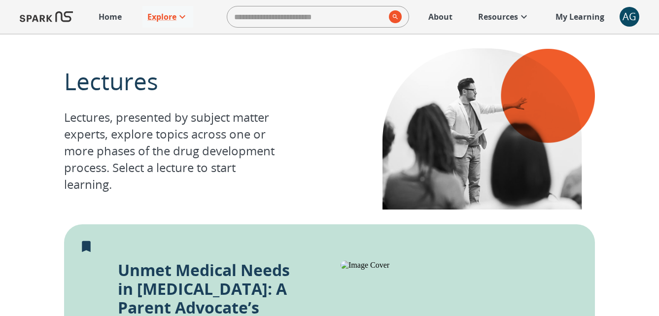 The image size is (659, 316). Describe the element at coordinates (170, 151) in the screenshot. I see `p: Lectures, presented by subject matter experts, explore topics across one or more phases of the dr...` at that location.